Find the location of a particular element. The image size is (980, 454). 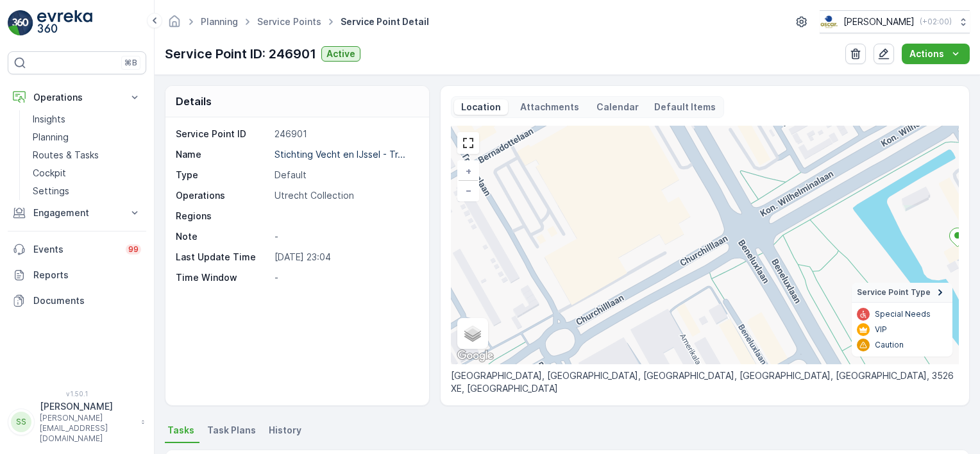

p: Special Needs is located at coordinates (902, 314).